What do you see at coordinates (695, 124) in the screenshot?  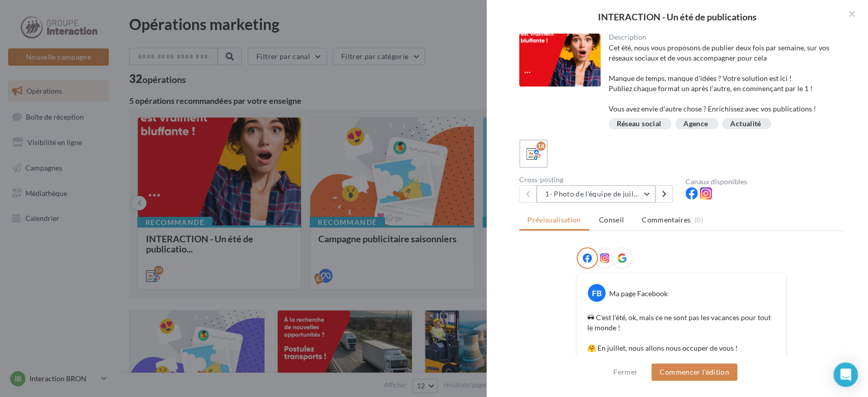 I see `div: Agence` at bounding box center [695, 124].